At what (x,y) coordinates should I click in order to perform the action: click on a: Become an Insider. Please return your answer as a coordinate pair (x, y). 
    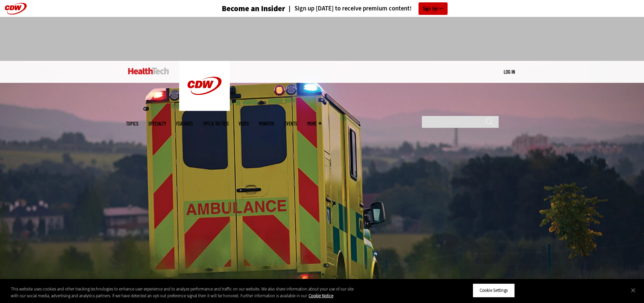
    Looking at the image, I should click on (240, 9).